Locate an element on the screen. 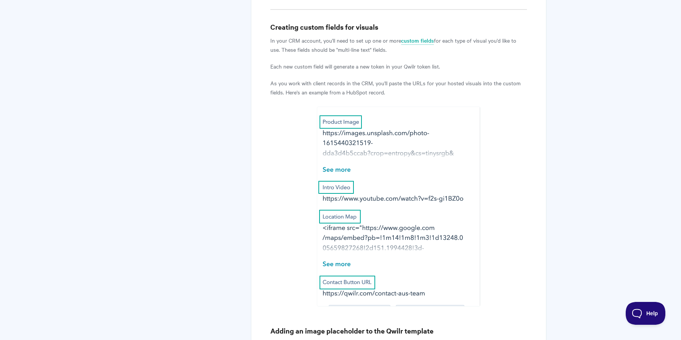 The height and width of the screenshot is (340, 681). h3: Creating custom fields for visuals is located at coordinates (398, 27).